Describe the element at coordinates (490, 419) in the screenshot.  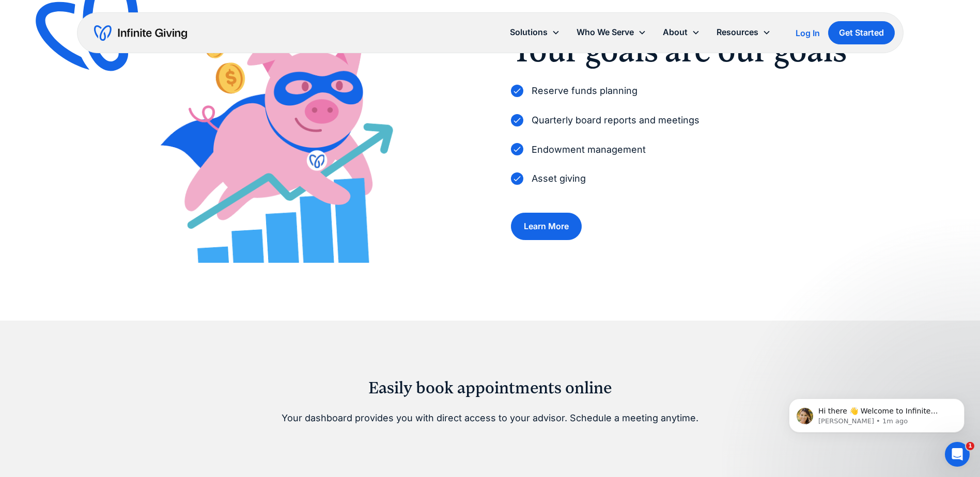
I see `p: Your dashboard provides you with direct access to your advisor. Schedule a meeting anytime.` at that location.